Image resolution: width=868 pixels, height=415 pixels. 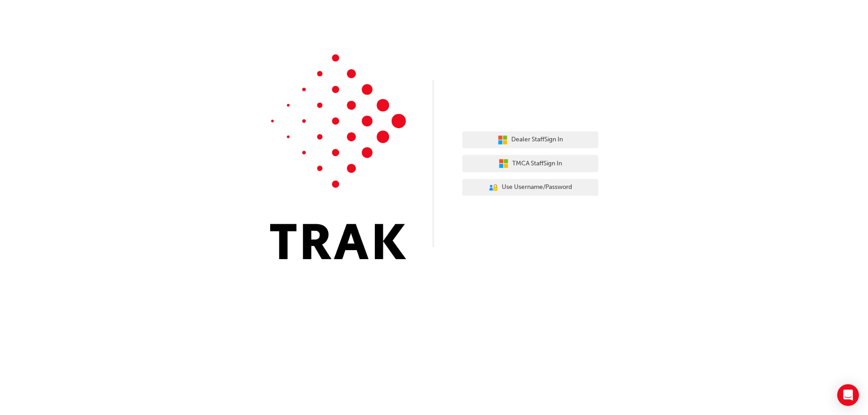 What do you see at coordinates (338, 157) in the screenshot?
I see `img: Trak` at bounding box center [338, 157].